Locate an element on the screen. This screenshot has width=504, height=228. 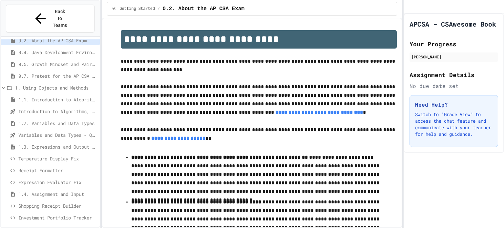
h2: Your Progress is located at coordinates (454, 44).